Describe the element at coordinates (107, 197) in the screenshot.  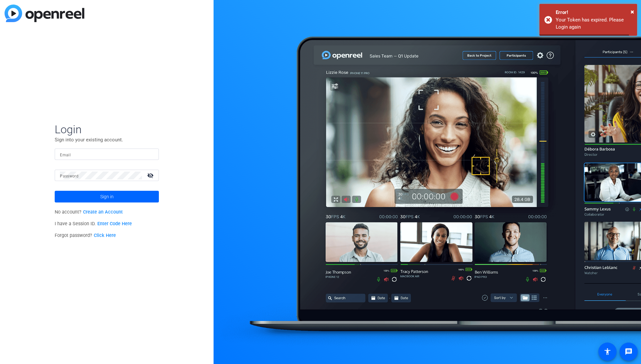
I see `span: Sign in` at that location.